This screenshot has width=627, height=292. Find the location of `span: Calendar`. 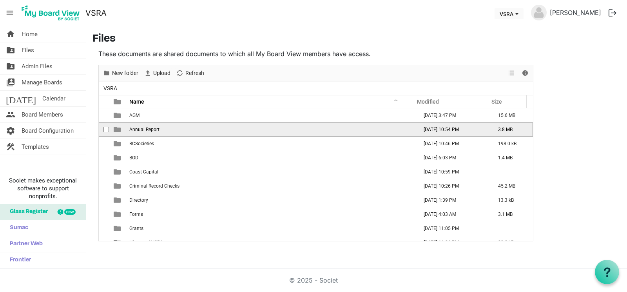

span: Calendar is located at coordinates (54, 98).